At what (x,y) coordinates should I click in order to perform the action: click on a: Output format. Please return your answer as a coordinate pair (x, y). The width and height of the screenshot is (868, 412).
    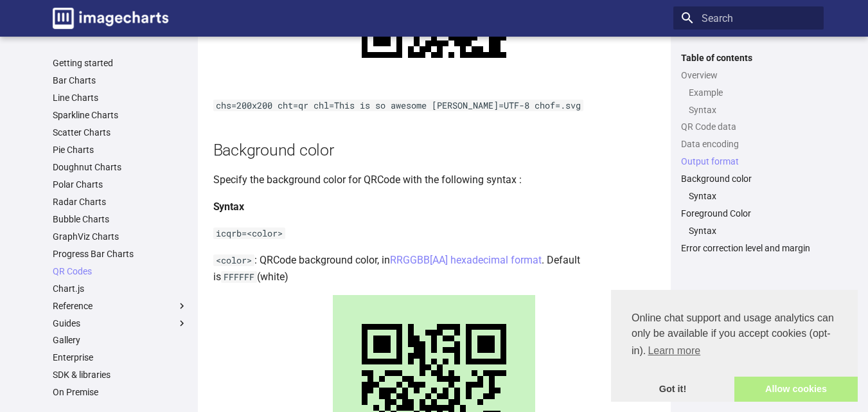
    Looking at the image, I should click on (748, 161).